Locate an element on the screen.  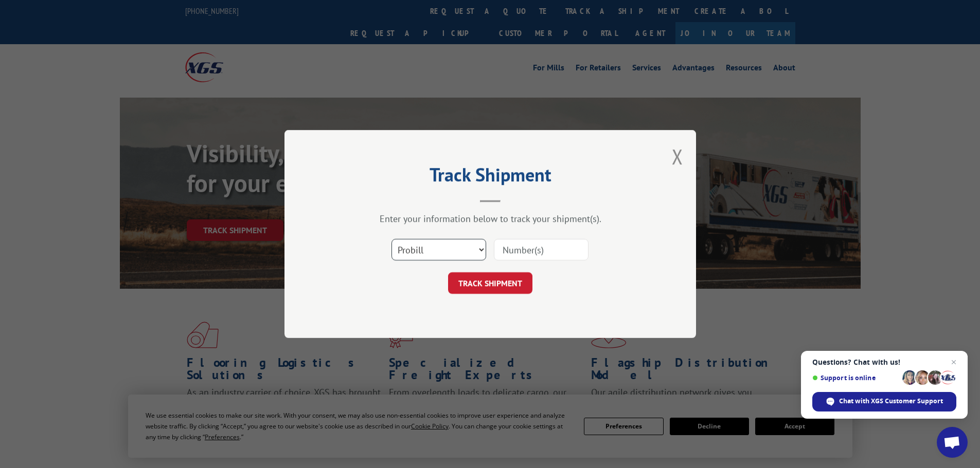
h2: Track Shipment is located at coordinates (490, 177).